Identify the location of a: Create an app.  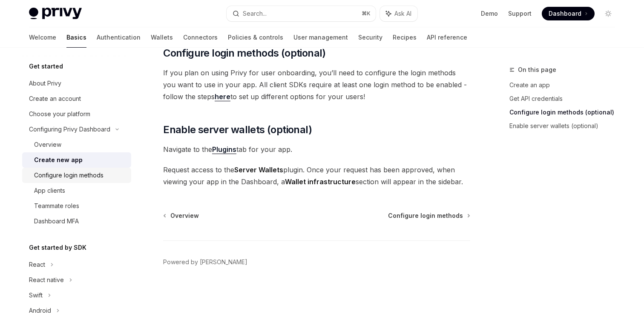
(566, 85).